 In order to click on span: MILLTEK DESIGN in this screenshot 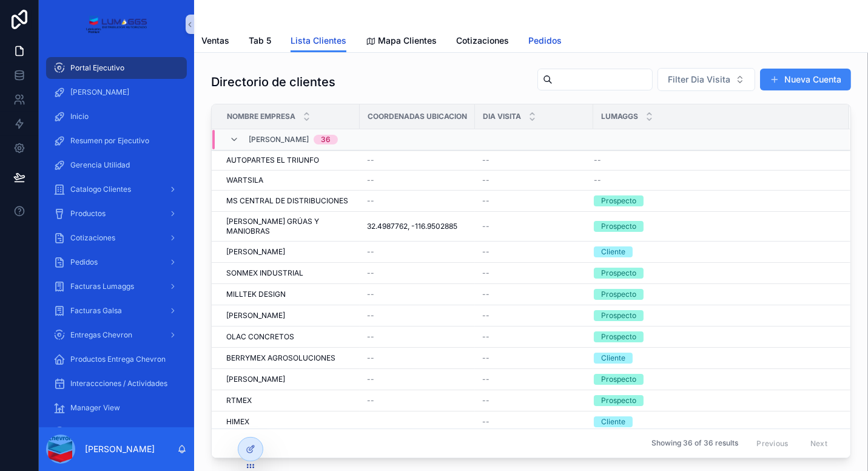, I will do `click(256, 295)`.